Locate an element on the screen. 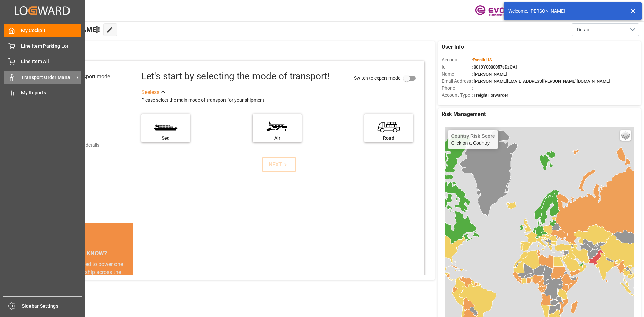 This screenshot has width=644, height=317. span: User Info is located at coordinates (452, 47).